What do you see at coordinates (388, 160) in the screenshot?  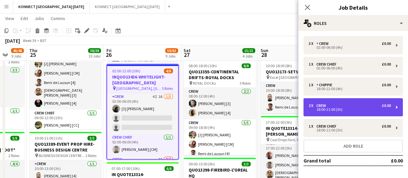 I see `td: £0.00` at bounding box center [388, 160].